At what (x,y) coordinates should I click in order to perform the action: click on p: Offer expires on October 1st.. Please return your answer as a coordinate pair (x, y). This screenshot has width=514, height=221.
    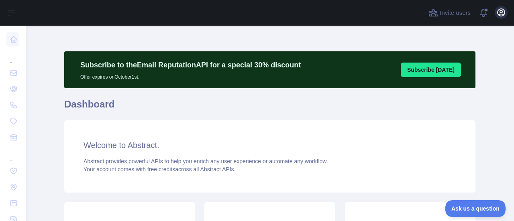
    Looking at the image, I should click on (190, 76).